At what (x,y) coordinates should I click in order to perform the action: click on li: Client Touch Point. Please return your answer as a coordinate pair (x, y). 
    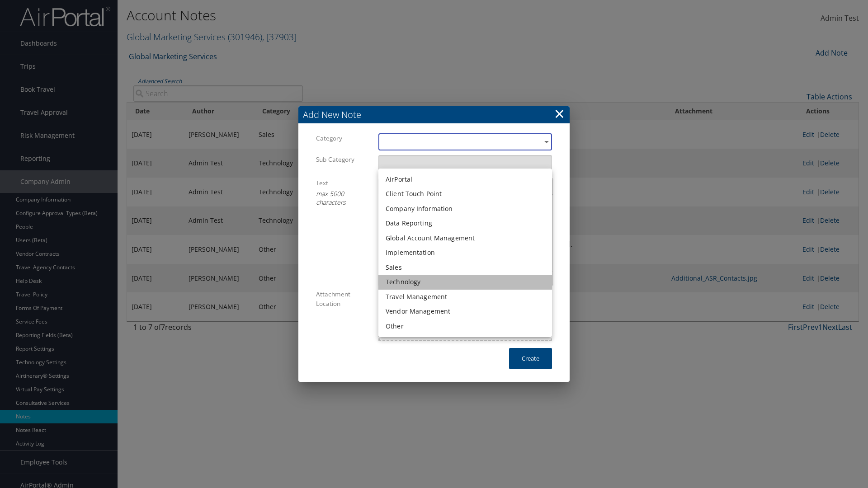
    Looking at the image, I should click on (465, 193).